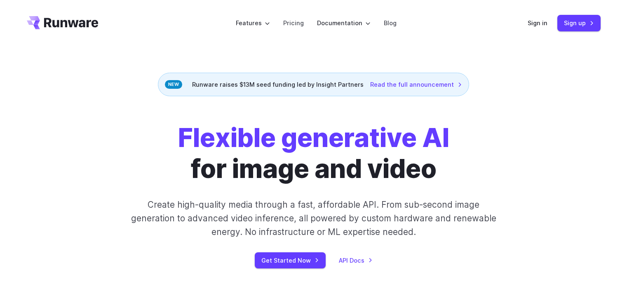 The height and width of the screenshot is (287, 627). I want to click on label: Documentation, so click(344, 23).